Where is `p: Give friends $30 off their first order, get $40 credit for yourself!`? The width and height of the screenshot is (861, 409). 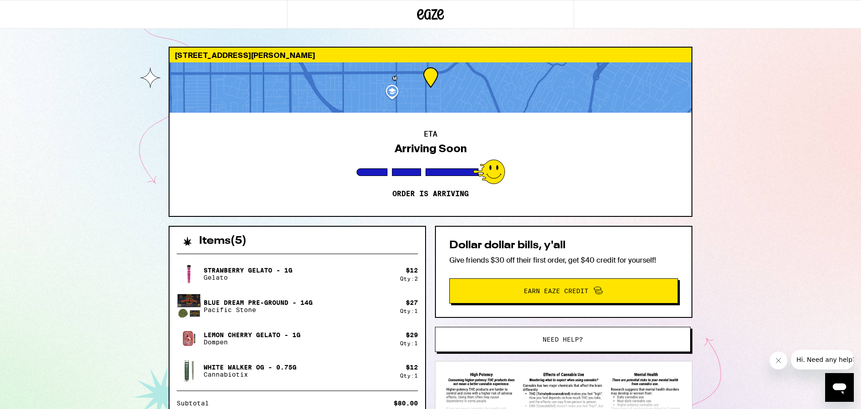
p: Give friends $30 off their first order, get $40 credit for yourself! is located at coordinates (564, 260).